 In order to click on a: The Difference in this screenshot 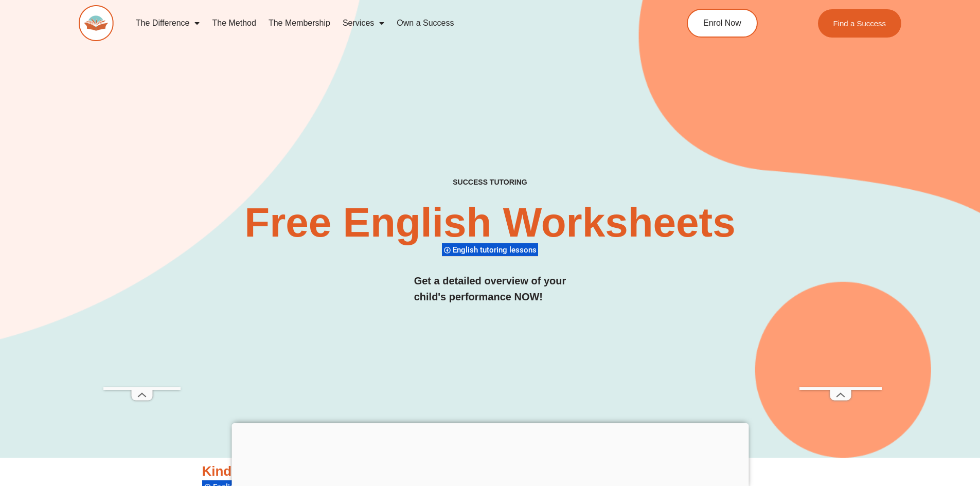, I will do `click(168, 23)`.